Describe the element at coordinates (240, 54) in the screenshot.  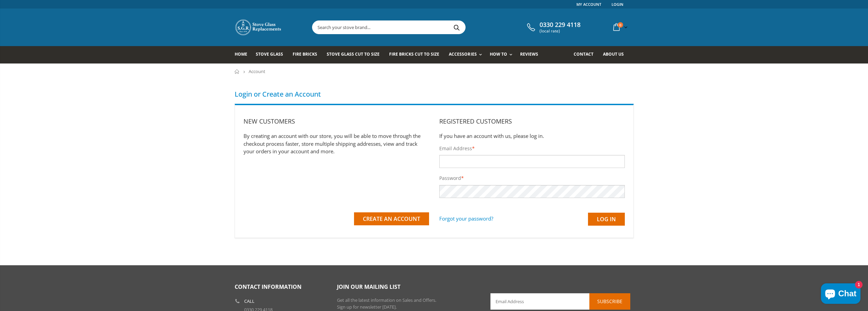
I see `span: Home` at that location.